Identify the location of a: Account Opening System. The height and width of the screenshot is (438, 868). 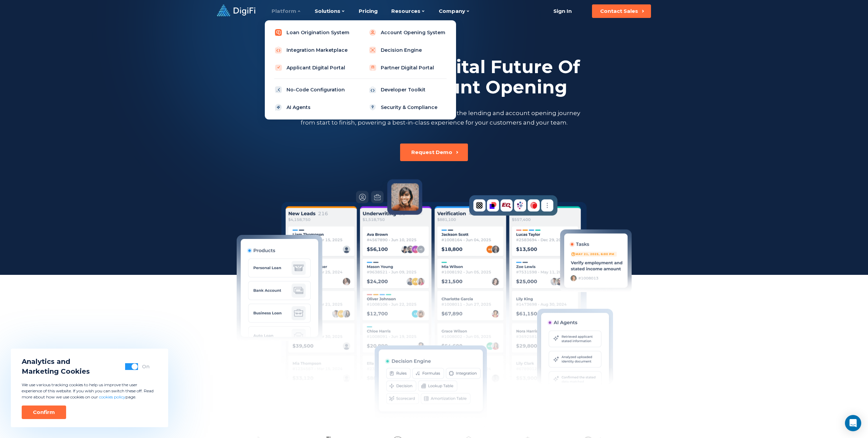
(407, 32).